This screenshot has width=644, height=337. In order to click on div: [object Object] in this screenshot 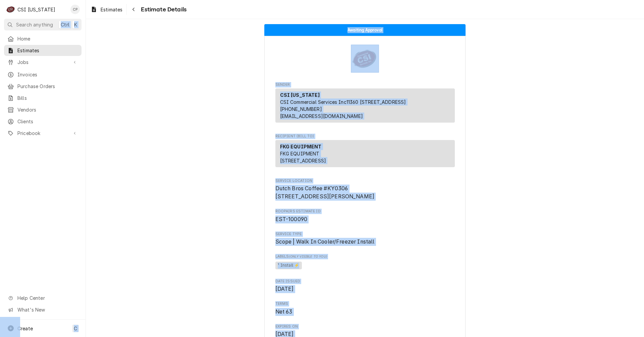, I will do `click(365, 262)`.